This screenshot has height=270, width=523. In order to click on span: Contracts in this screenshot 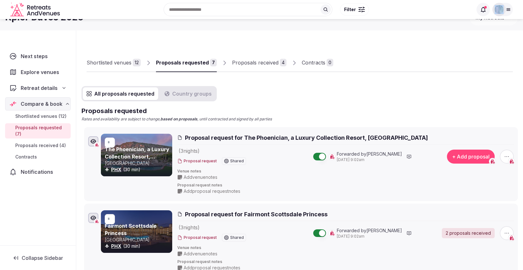, I will do `click(26, 157)`.